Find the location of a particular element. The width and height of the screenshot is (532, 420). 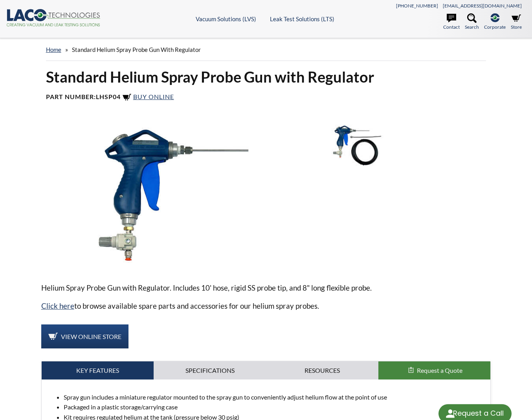

span: View Online Store is located at coordinates (91, 336).